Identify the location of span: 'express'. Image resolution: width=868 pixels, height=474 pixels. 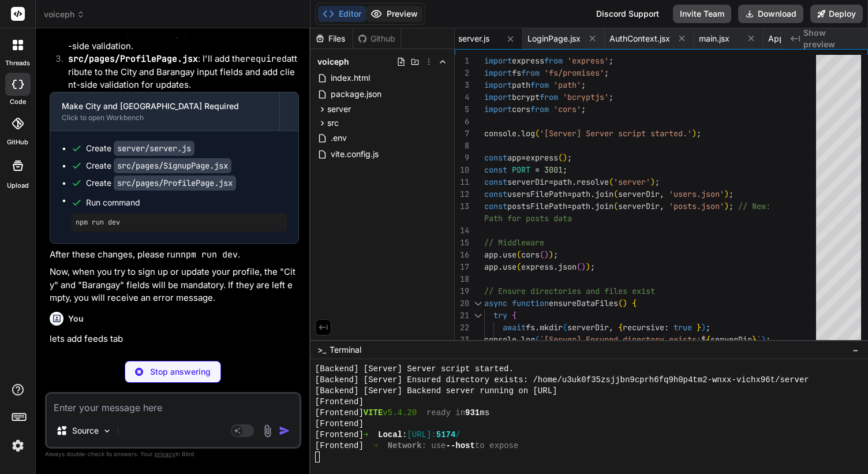
(589, 61).